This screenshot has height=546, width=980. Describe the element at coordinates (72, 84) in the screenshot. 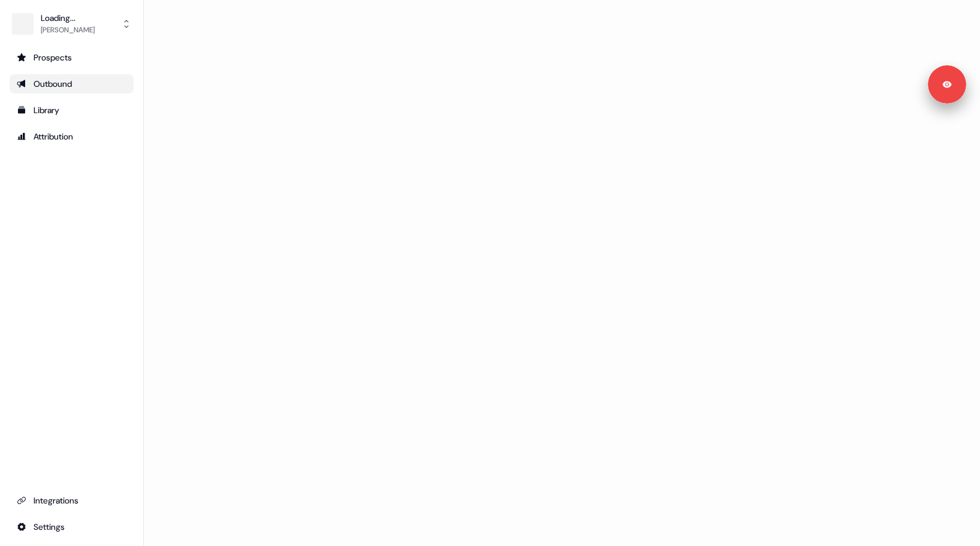

I see `div: Outbound` at that location.